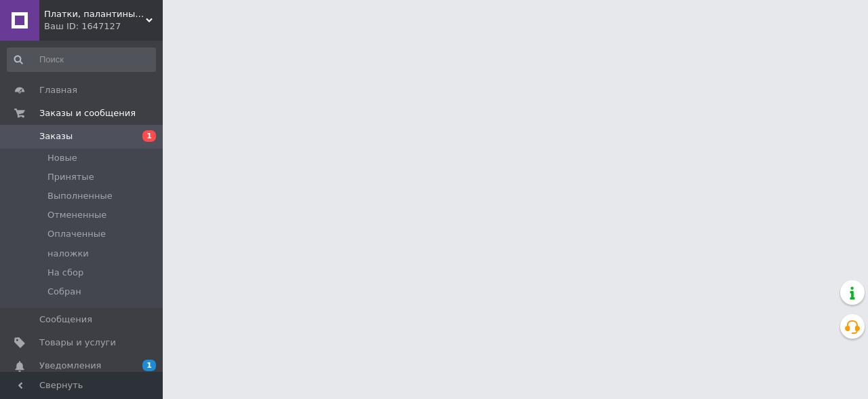 This screenshot has height=399, width=868. What do you see at coordinates (103, 27) in the screenshot?
I see `div: Ваш ID: 1647127` at bounding box center [103, 27].